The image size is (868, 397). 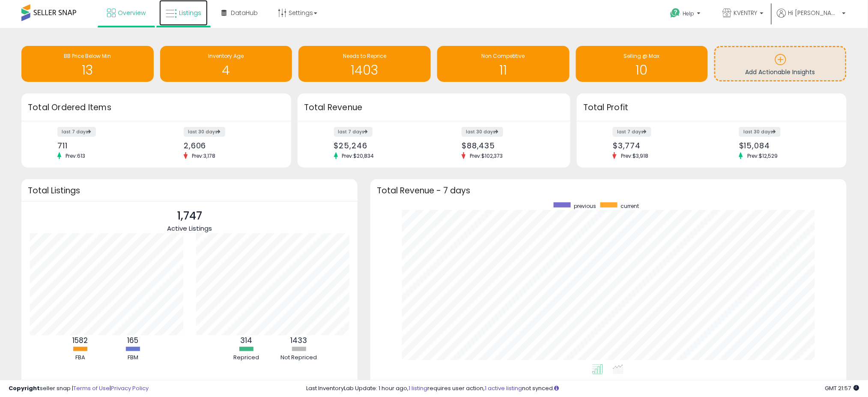 I want to click on span: Selling @ Max, so click(x=642, y=56).